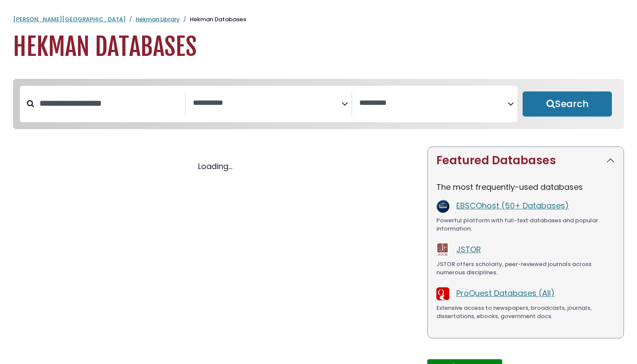 This screenshot has height=364, width=637. What do you see at coordinates (526, 160) in the screenshot?
I see `button: Featured Databases` at bounding box center [526, 160].